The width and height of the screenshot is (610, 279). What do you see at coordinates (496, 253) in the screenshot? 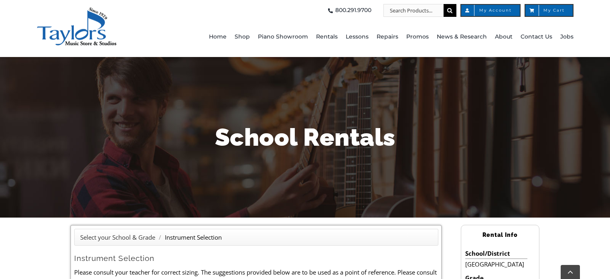
I see `li: School/District` at bounding box center [496, 253].